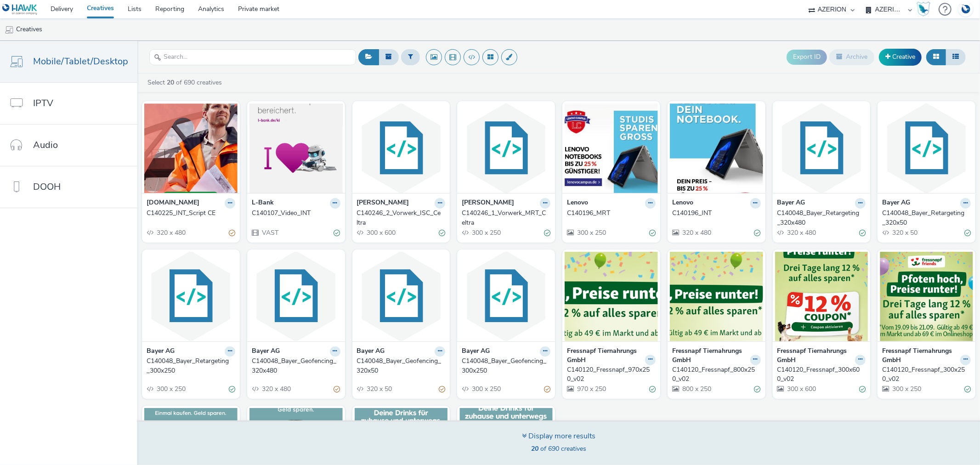 This screenshot has width=980, height=465. What do you see at coordinates (696, 389) in the screenshot?
I see `span: 800 x 250` at bounding box center [696, 389].